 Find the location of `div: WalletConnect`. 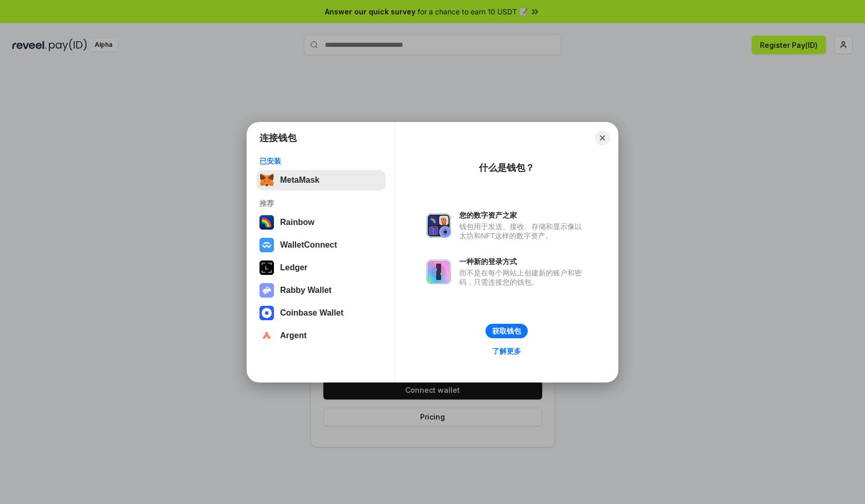

div: WalletConnect is located at coordinates (308, 245).